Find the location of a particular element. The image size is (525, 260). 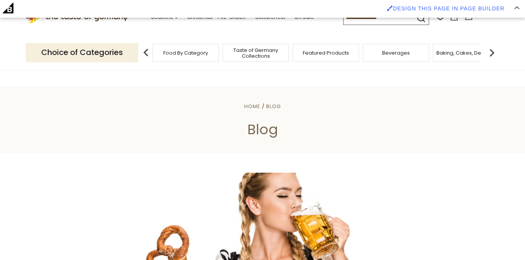

span: Taste of Germany Collections is located at coordinates (256, 53).